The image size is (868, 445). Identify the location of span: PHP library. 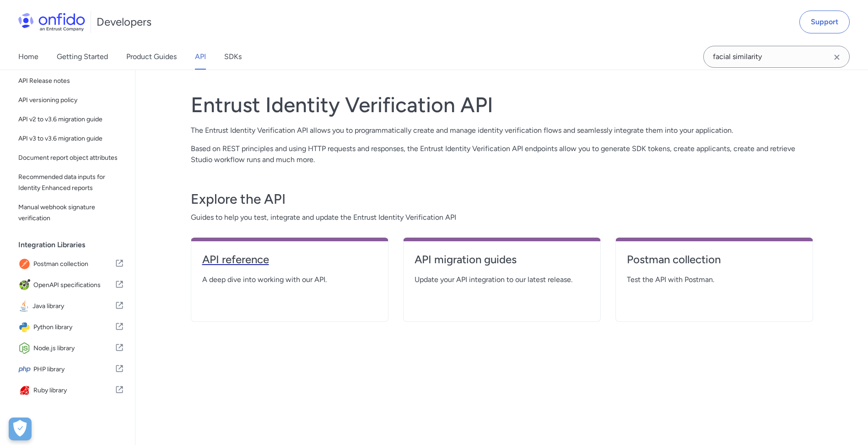
(74, 370).